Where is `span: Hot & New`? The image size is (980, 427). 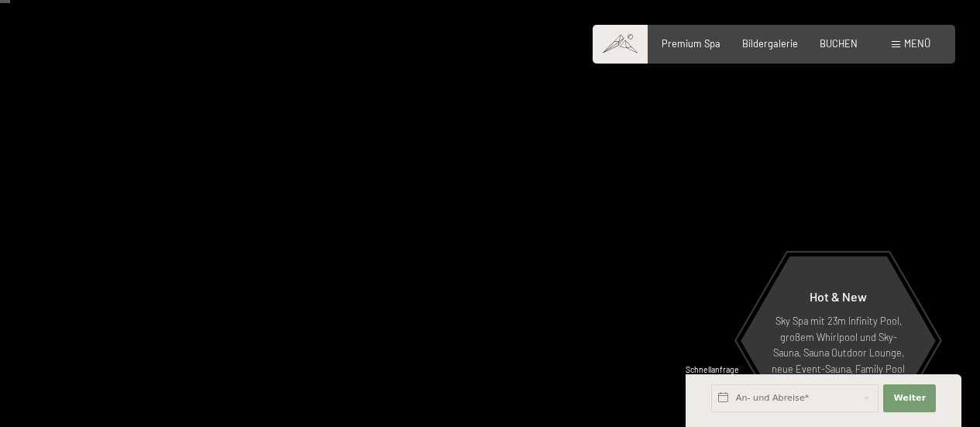 span: Hot & New is located at coordinates (838, 296).